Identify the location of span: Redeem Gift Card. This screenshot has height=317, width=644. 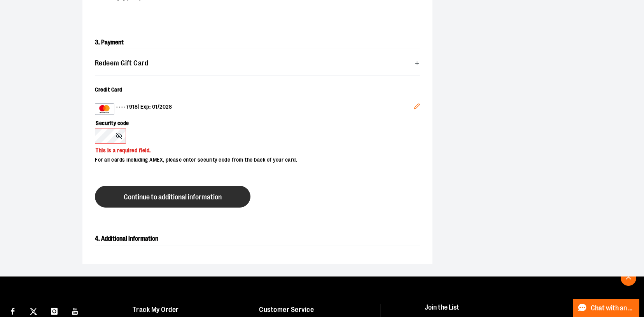
(122, 63).